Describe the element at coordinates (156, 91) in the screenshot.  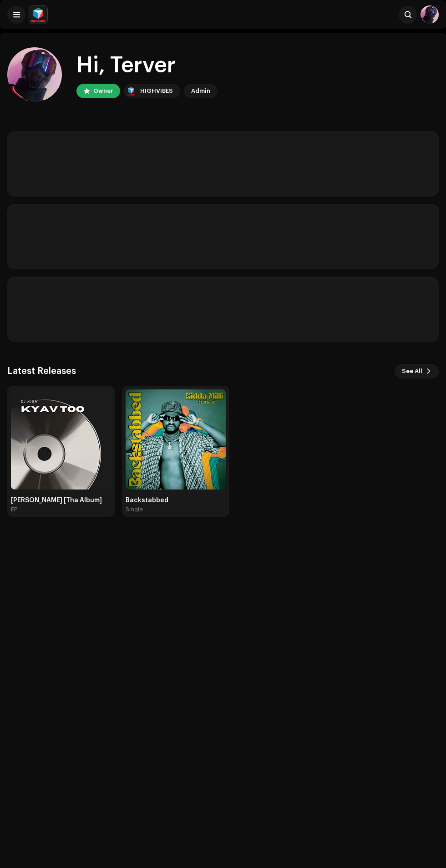
I see `div: HIGHVIBES` at that location.